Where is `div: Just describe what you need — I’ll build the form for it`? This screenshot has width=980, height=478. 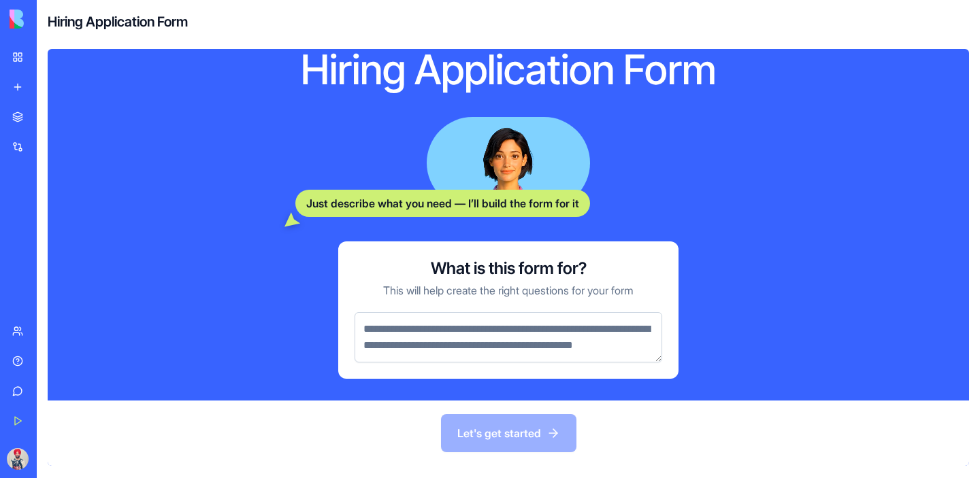 div: Just describe what you need — I’ll build the form for it is located at coordinates (442, 203).